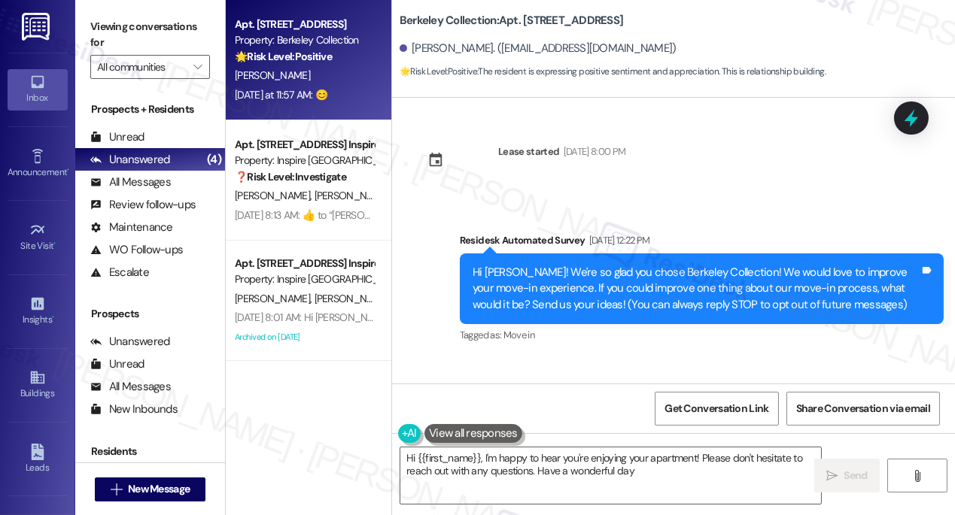 The image size is (955, 515). I want to click on textarea: Hi {{first_name}}, I'm happy to hear you're enjoying your apartment! Please don't hesitate to rea..., so click(610, 475).